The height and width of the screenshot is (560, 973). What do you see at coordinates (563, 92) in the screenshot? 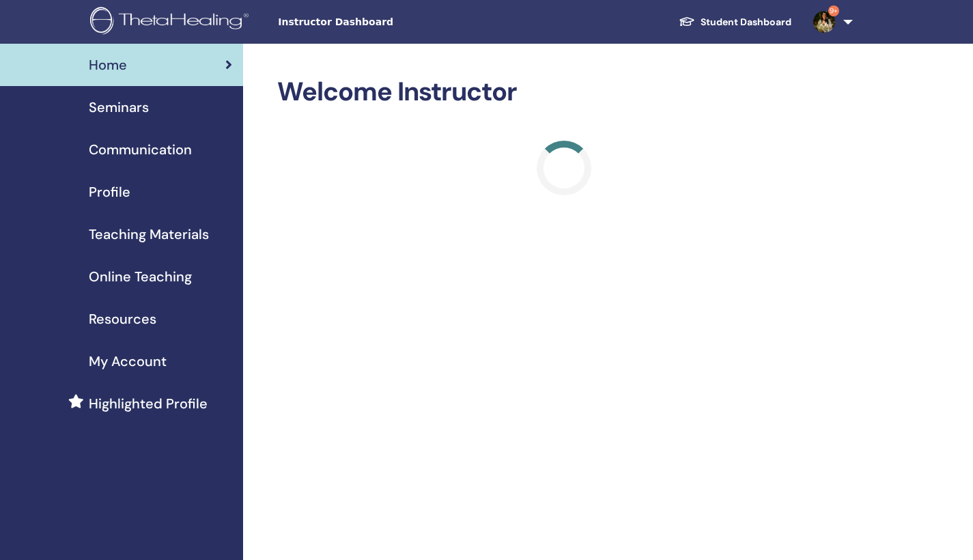
I see `h2: Welcome Instructor` at bounding box center [563, 92].